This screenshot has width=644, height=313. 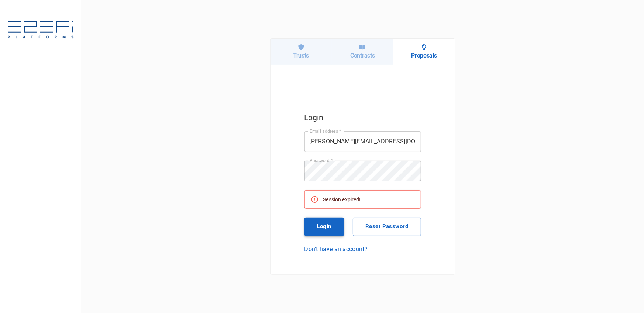 I want to click on h6: Trusts, so click(x=301, y=55).